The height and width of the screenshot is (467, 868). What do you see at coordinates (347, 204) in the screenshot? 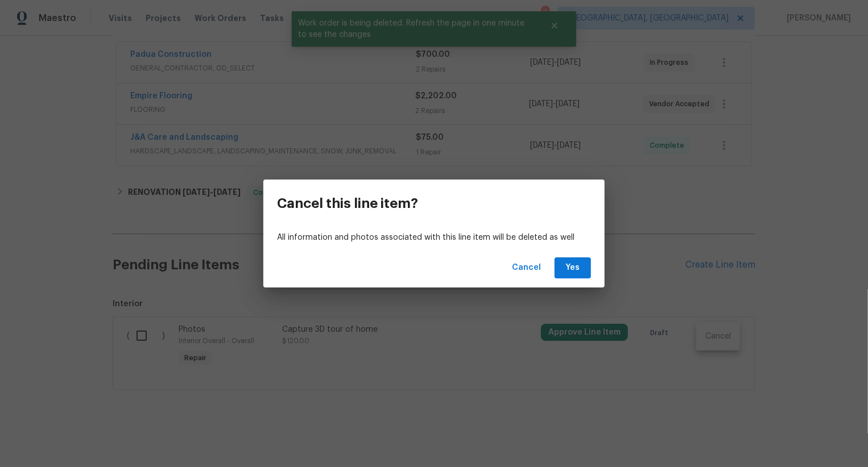
I see `h3: Cancel this line item?` at bounding box center [347, 204].